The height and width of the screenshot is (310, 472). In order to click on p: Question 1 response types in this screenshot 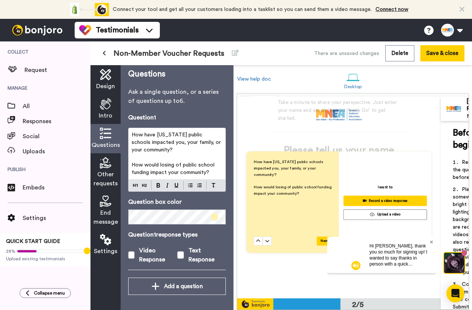, I will do `click(177, 235)`.